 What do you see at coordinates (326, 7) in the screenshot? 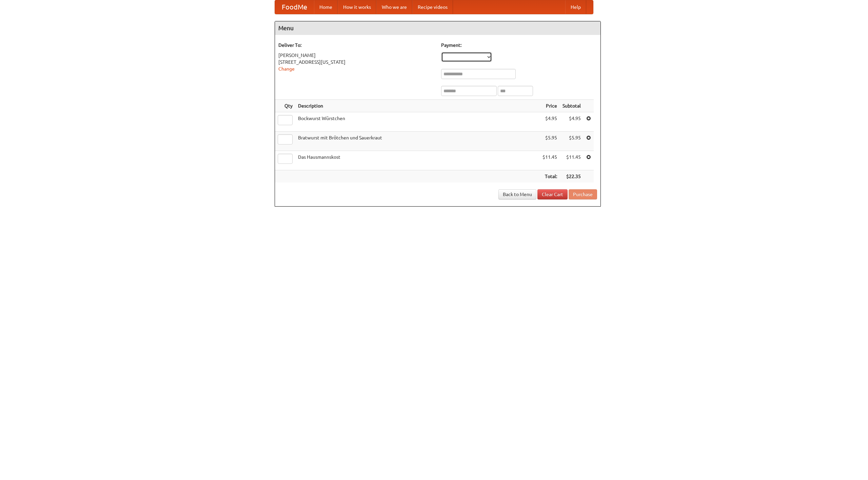
I see `a: Home` at bounding box center [326, 7].